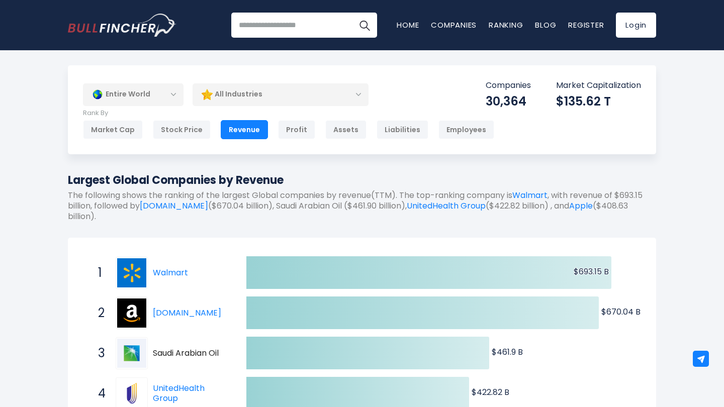 The image size is (724, 407). I want to click on div: 30,364, so click(508, 101).